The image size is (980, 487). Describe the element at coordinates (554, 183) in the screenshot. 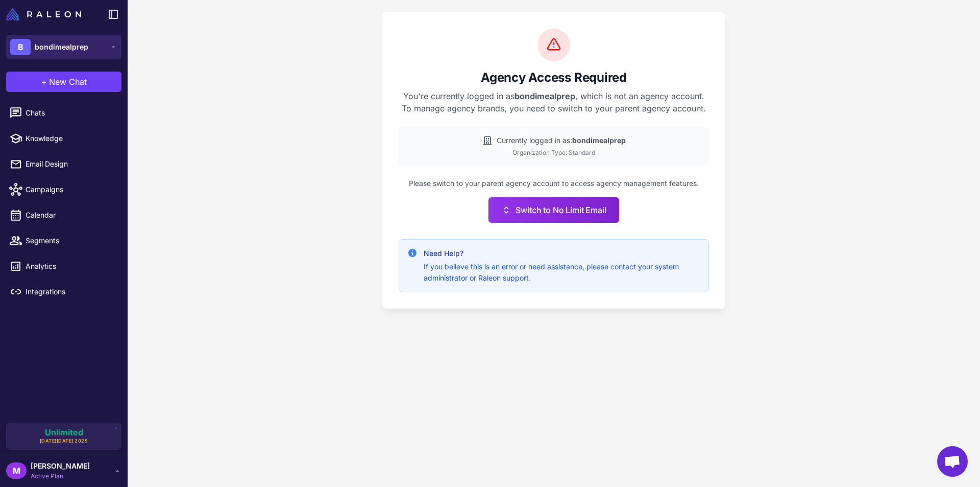

I see `p: Please switch to your parent agency account to access agency management features.` at that location.